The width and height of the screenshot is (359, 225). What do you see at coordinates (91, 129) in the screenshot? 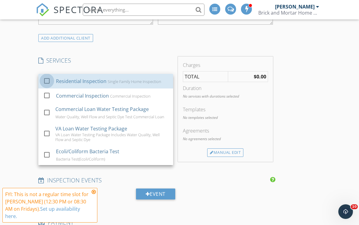
I see `div: VA Loan Water Testing Package` at bounding box center [91, 129].